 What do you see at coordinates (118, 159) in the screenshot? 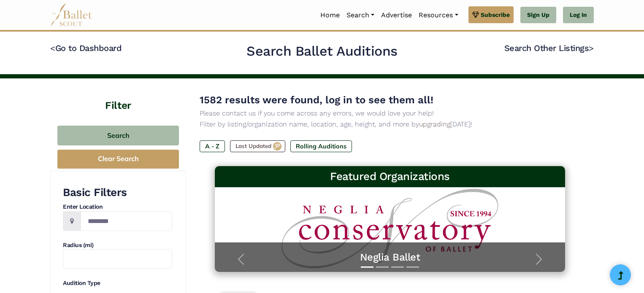
I see `button: Clear Search` at bounding box center [118, 159].